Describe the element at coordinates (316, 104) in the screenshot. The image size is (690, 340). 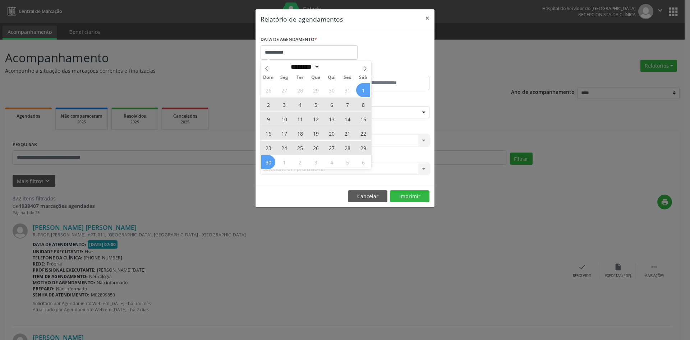
I see `span: Novembro 5, 2025` at that location.